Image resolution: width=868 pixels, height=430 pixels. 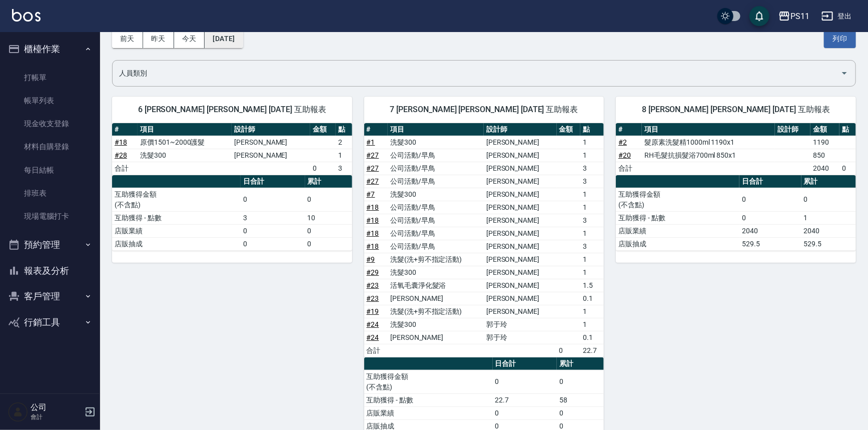 I want to click on button: 櫃檯作業, so click(x=50, y=49).